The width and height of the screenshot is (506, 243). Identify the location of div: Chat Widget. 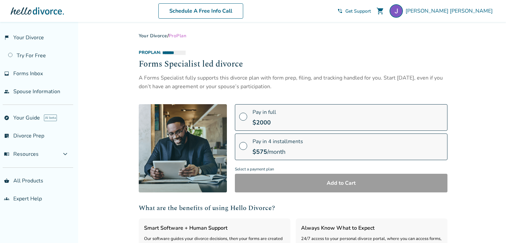
(489, 227).